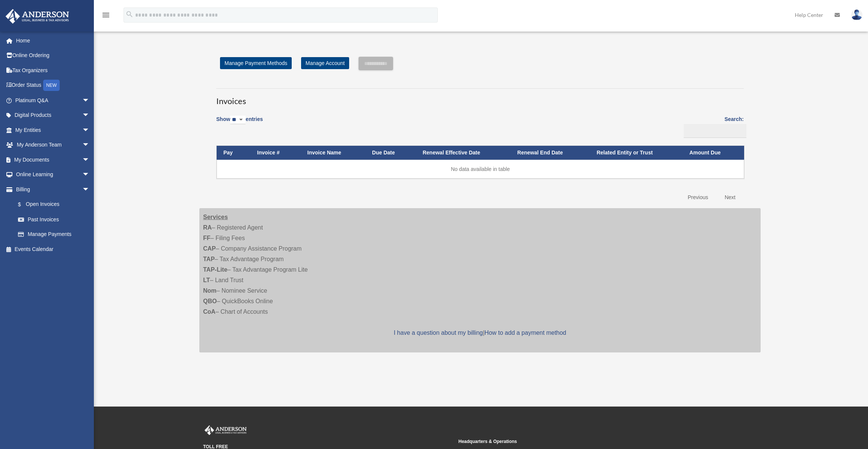 This screenshot has width=868, height=449. I want to click on a: I have a question about my billing, so click(438, 333).